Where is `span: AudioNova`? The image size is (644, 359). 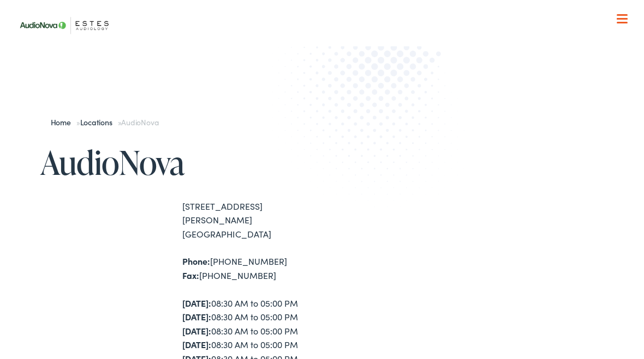
span: AudioNova is located at coordinates (140, 122).